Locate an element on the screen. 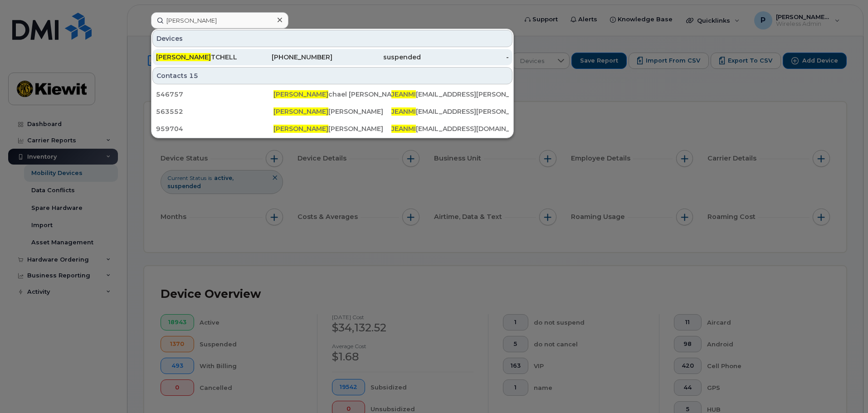 The width and height of the screenshot is (868, 413). div: 546757 is located at coordinates (215, 95).